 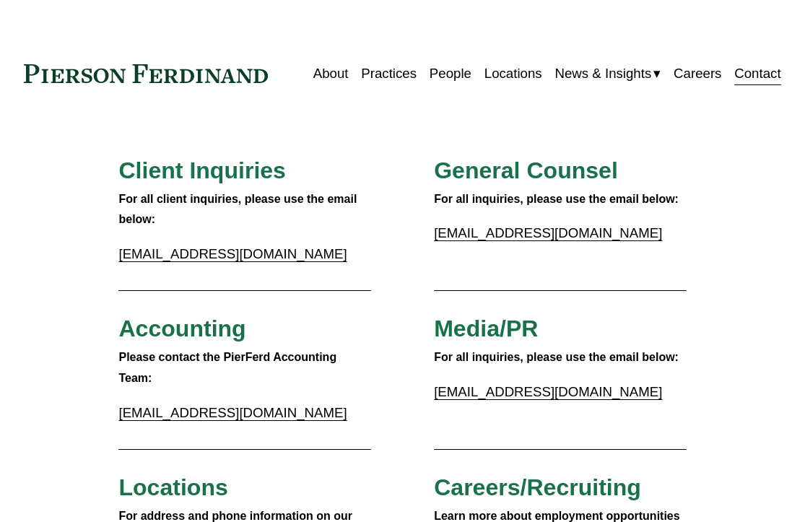 I want to click on span: General Counsel, so click(x=525, y=170).